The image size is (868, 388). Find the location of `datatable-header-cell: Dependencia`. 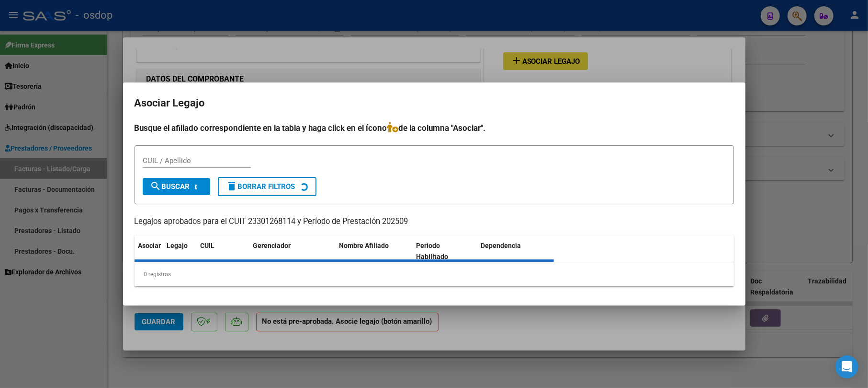

datatable-header-cell: Dependencia is located at coordinates (516, 251).